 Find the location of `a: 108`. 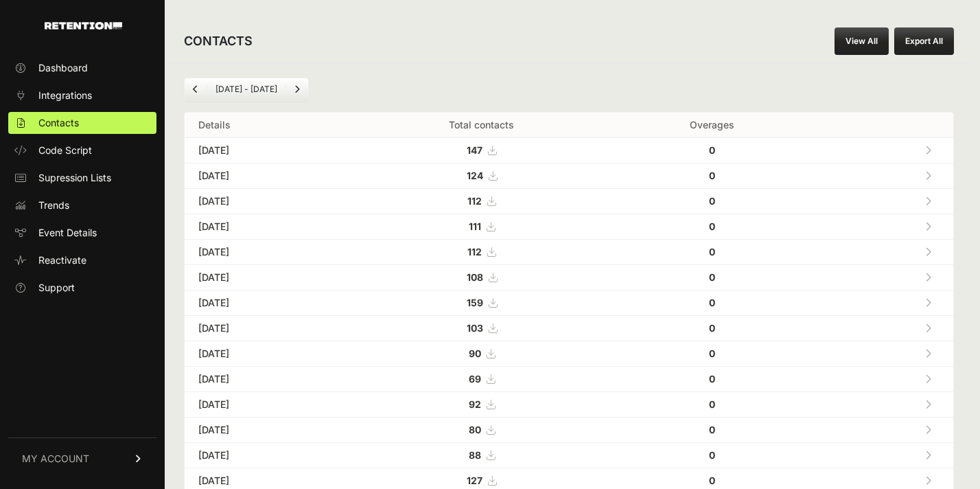

a: 108 is located at coordinates (481, 277).